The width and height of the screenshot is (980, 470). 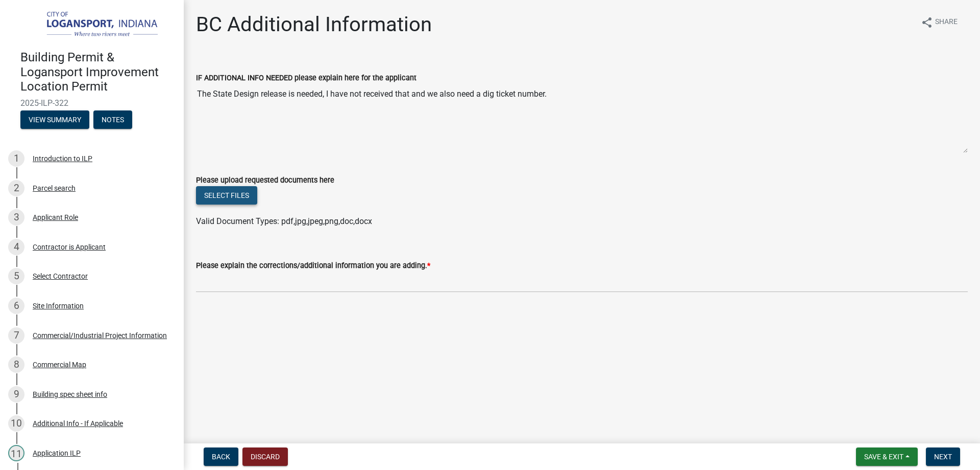 I want to click on button: Discard, so click(x=265, y=456).